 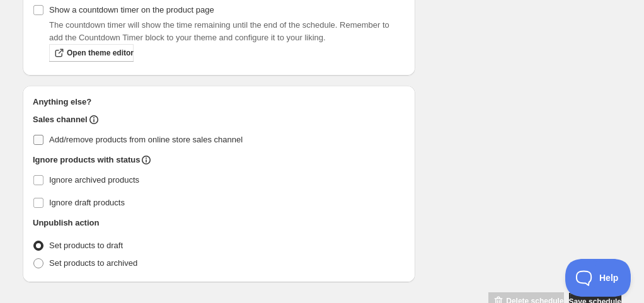 I want to click on h2: Ignore products with status, so click(x=86, y=160).